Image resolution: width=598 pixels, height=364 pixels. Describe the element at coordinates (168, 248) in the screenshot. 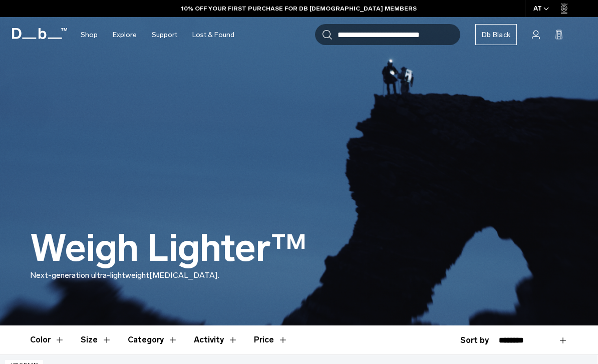

I see `h1: Weigh Lighter™` at that location.